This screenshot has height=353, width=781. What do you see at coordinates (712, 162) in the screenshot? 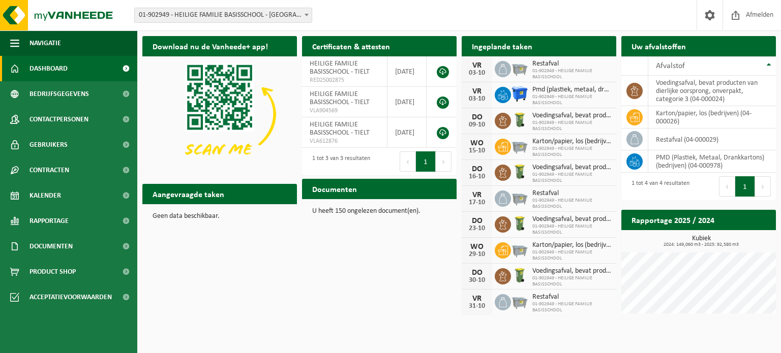
I see `td: PMD (Plastiek, Metaal, Drankkartons) (bedrijven) (04-000978)` at bounding box center [712, 162].